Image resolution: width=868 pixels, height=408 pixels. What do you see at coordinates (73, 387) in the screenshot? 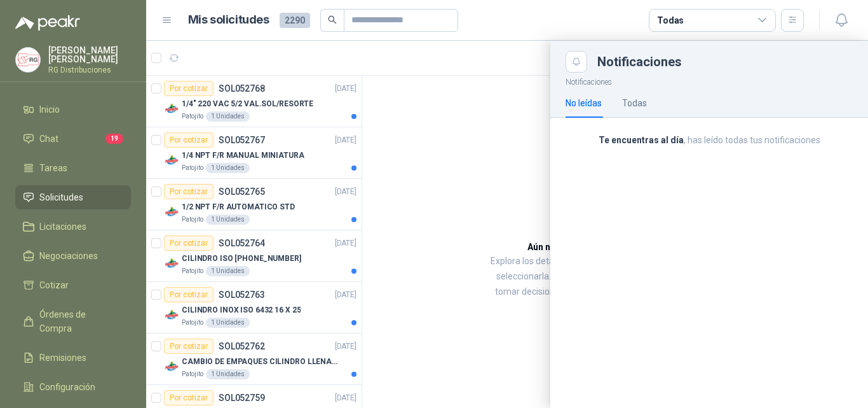
I see `a: Configuración` at bounding box center [73, 387].